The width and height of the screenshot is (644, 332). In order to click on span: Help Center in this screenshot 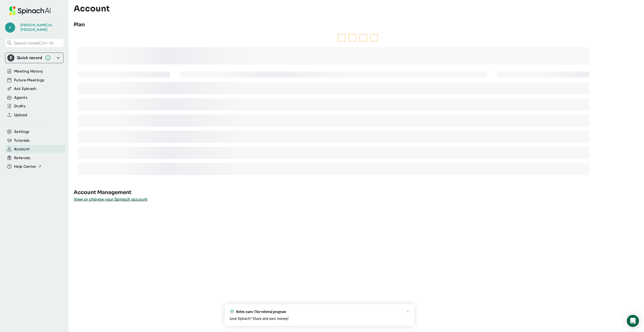, I will do `click(25, 167)`.